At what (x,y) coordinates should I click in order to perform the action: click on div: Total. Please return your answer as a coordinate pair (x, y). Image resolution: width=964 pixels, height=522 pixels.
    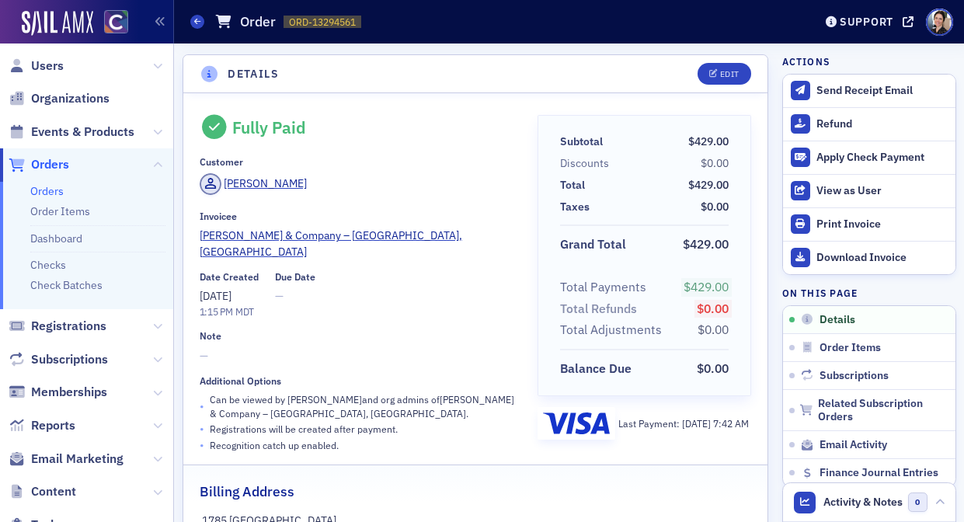
    Looking at the image, I should click on (572, 185).